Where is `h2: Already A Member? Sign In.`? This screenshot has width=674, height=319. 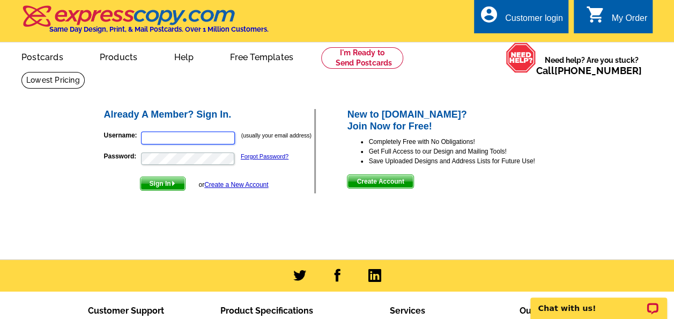
h2: Already A Member? Sign In. is located at coordinates (209, 115).